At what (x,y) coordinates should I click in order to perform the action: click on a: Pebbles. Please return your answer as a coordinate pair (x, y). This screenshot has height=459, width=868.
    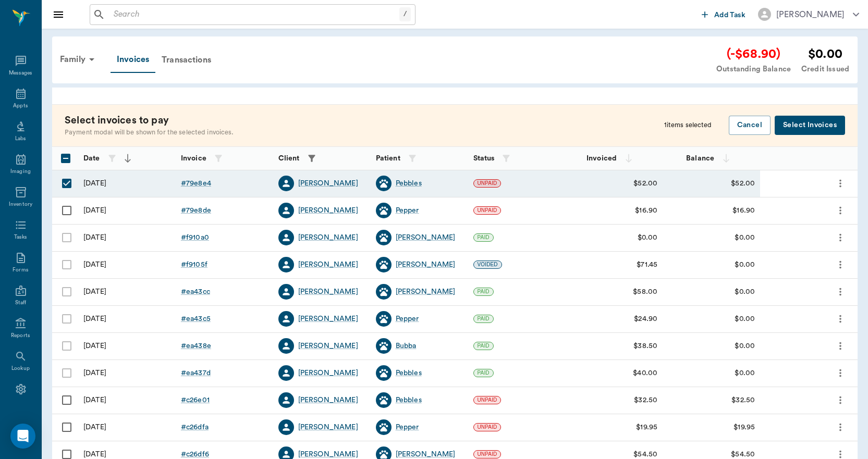
    Looking at the image, I should click on (409, 183).